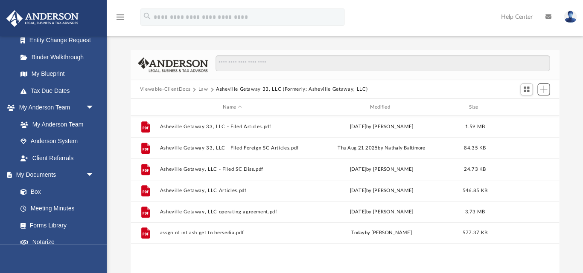 This screenshot has height=273, width=583. I want to click on div: Thu Aug 21 2025 by Nathaly Baltimore, so click(381, 148).